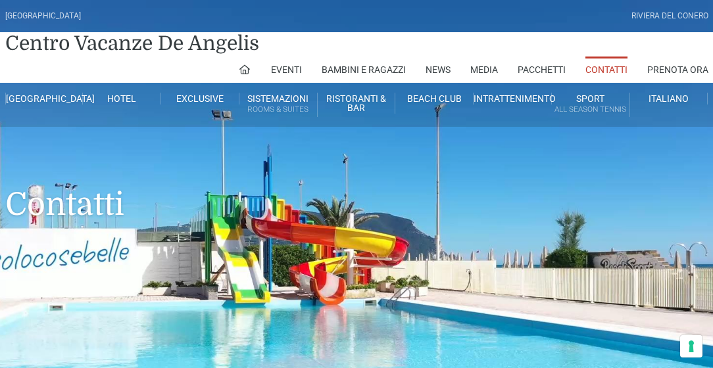 The width and height of the screenshot is (713, 368). Describe the element at coordinates (278, 105) in the screenshot. I see `a: SistemazioniRooms & Suites` at that location.